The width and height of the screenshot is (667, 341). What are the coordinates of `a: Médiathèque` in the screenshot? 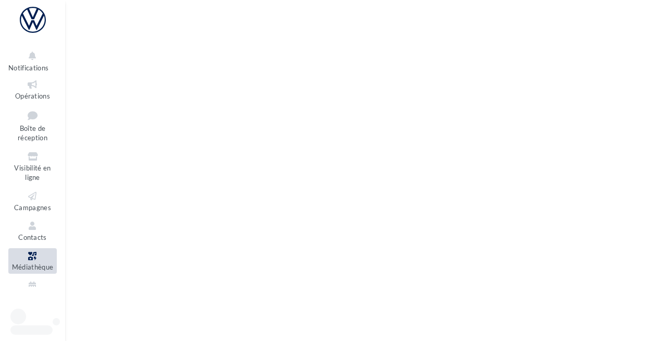 It's located at (32, 261).